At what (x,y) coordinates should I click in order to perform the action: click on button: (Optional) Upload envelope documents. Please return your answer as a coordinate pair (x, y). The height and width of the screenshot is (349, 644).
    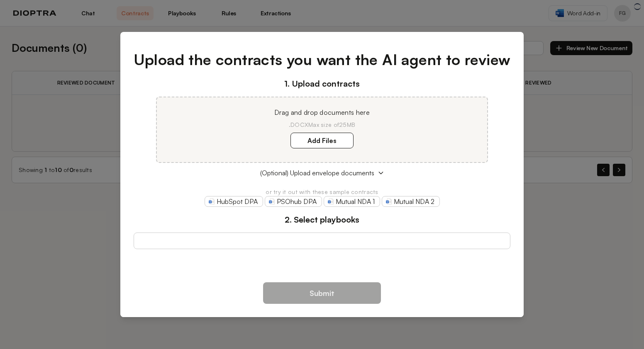
    Looking at the image, I should click on (322, 173).